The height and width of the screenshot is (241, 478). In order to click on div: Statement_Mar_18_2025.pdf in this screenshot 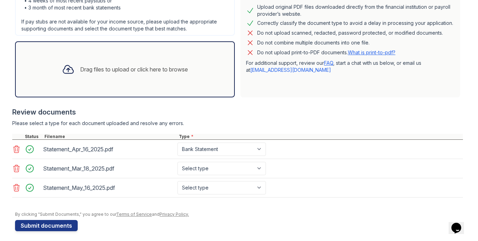, I will do `click(109, 168)`.